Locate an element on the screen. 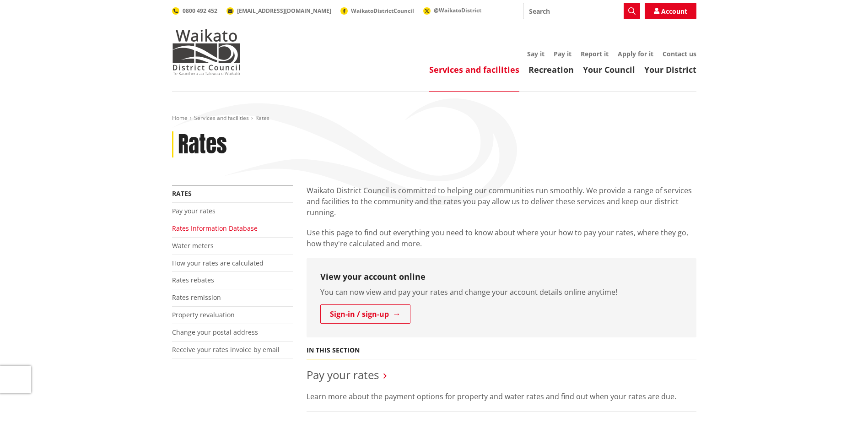 The width and height of the screenshot is (868, 423). a: 0800 492 452 is located at coordinates (194, 11).